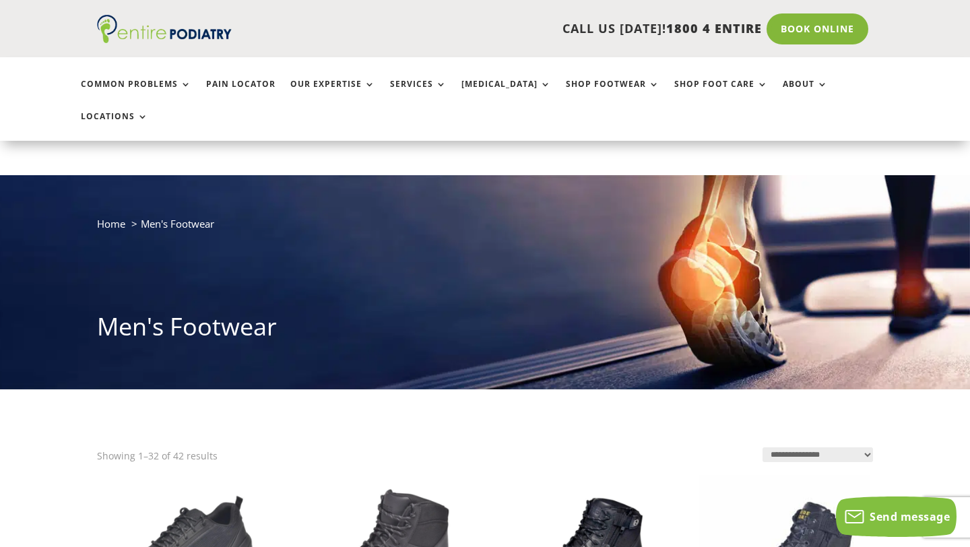 This screenshot has width=970, height=547. Describe the element at coordinates (111, 224) in the screenshot. I see `span: Home` at that location.